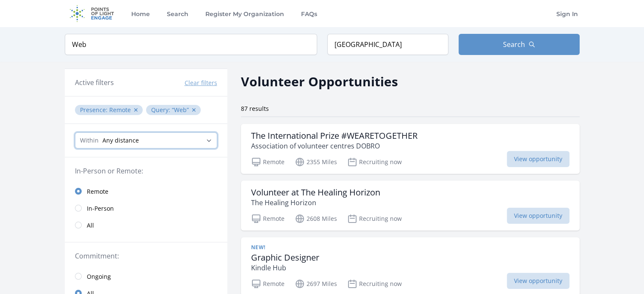 This screenshot has width=644, height=294. What do you see at coordinates (258, 248) in the screenshot?
I see `span: New!` at bounding box center [258, 248].